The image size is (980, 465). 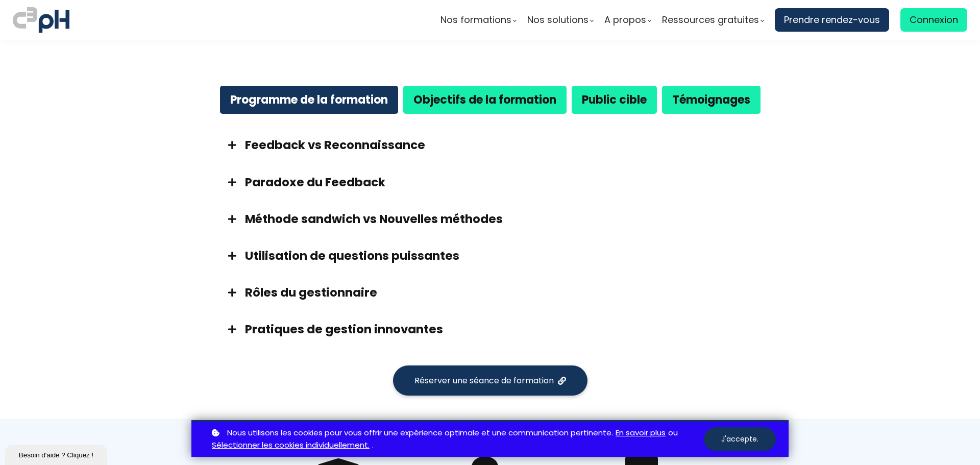 What do you see at coordinates (290, 445) in the screenshot?
I see `a: Sélectionner les cookies individuellement.` at bounding box center [290, 445].